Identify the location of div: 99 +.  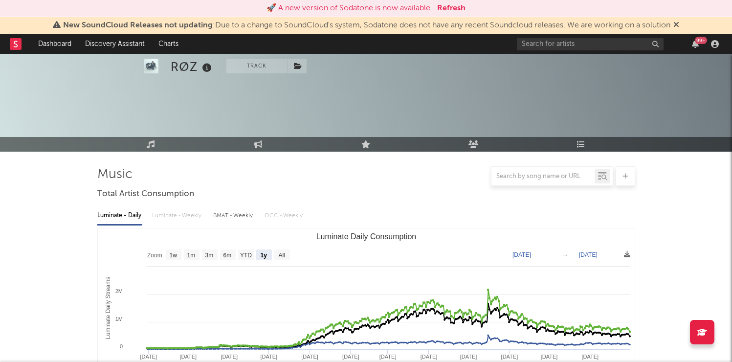
(700, 40).